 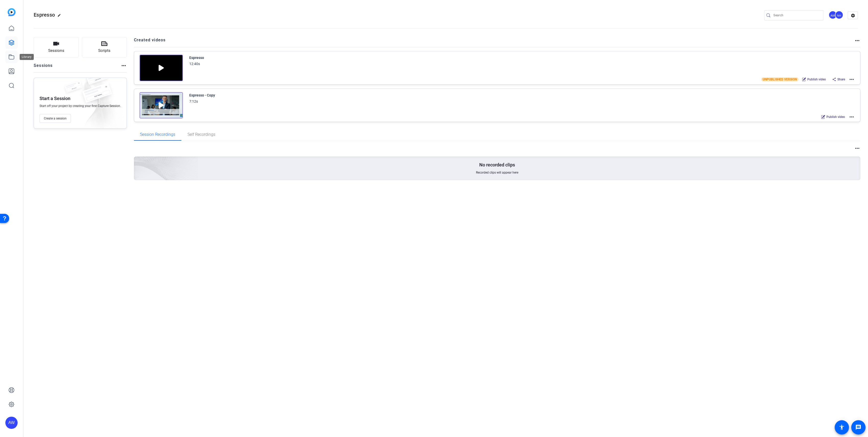 What do you see at coordinates (56, 48) in the screenshot?
I see `button: Sessions` at bounding box center [56, 48].